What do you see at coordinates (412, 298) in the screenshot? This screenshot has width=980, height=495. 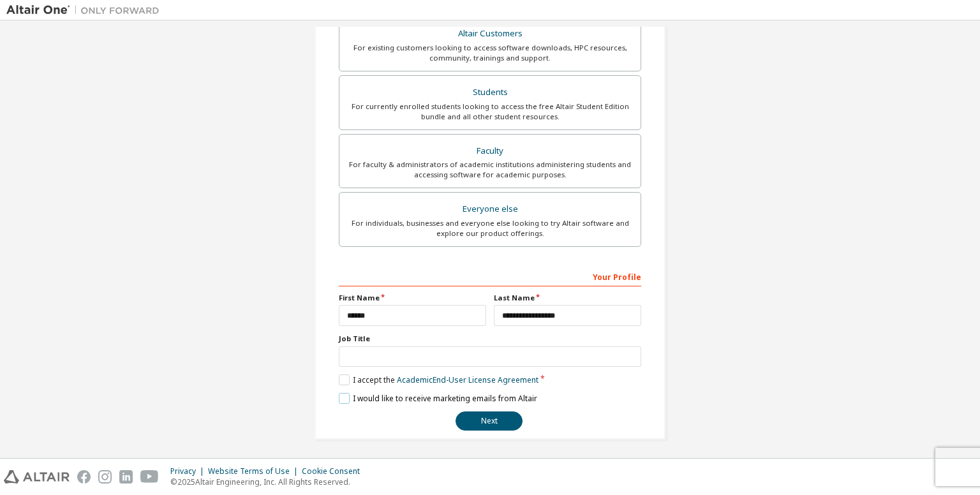 I see `label: First Name` at bounding box center [412, 298].